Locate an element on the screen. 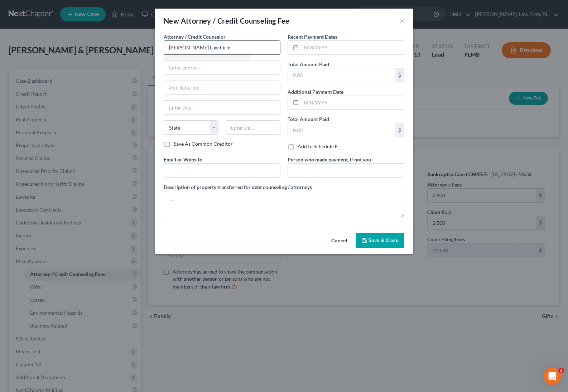 Image resolution: width=568 pixels, height=392 pixels. label: Save As Common Creditor is located at coordinates (203, 144).